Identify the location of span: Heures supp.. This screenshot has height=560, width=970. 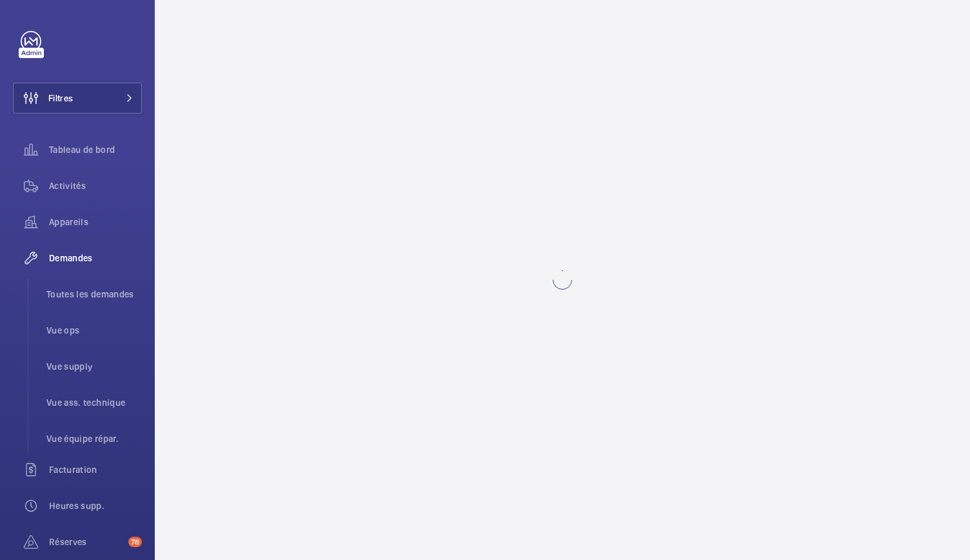
(96, 506).